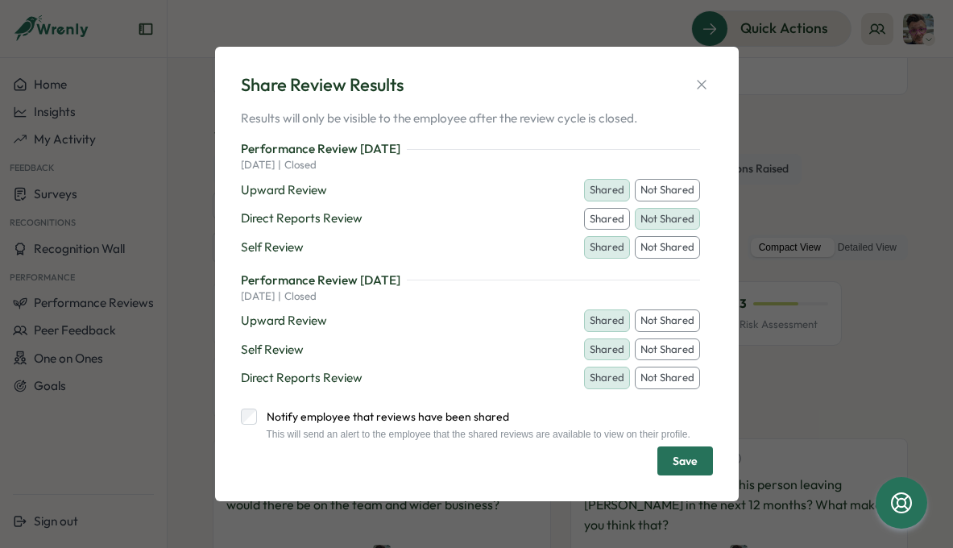 The image size is (953, 548). Describe the element at coordinates (474, 434) in the screenshot. I see `div: This will send an alert to the employee that the shared reviews are available to view on their pr...` at that location.